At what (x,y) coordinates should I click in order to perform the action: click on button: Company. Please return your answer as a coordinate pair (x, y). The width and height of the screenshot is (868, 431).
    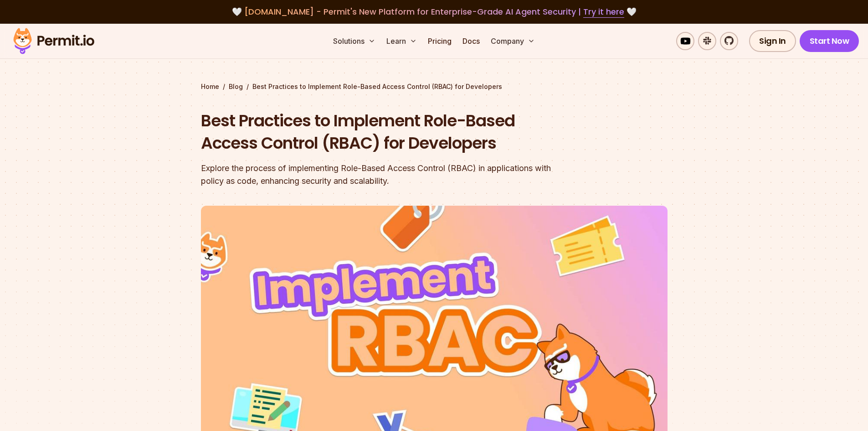
    Looking at the image, I should click on (513, 41).